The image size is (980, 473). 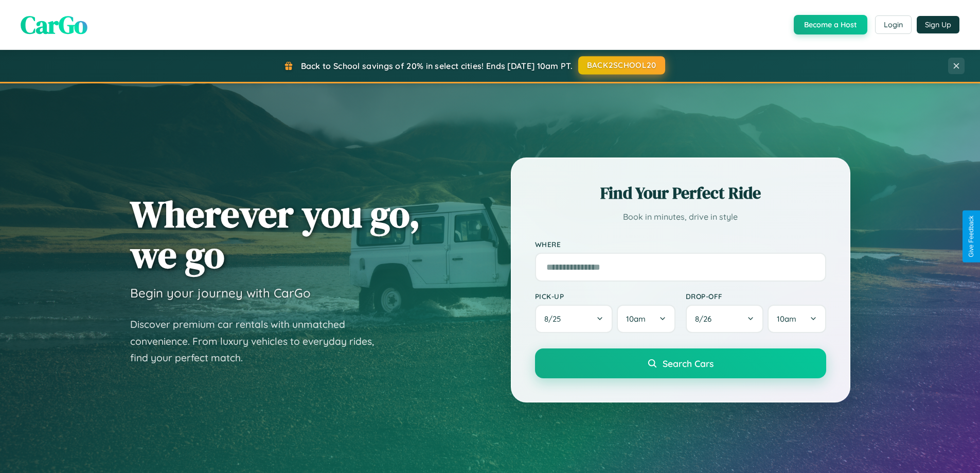 I want to click on label: Pick-up, so click(x=605, y=296).